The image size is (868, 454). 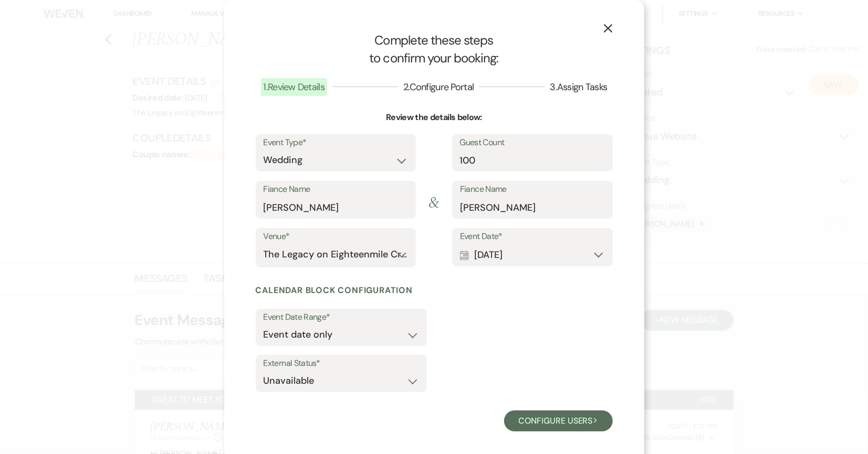 I want to click on span: 1 . Review Details, so click(x=294, y=87).